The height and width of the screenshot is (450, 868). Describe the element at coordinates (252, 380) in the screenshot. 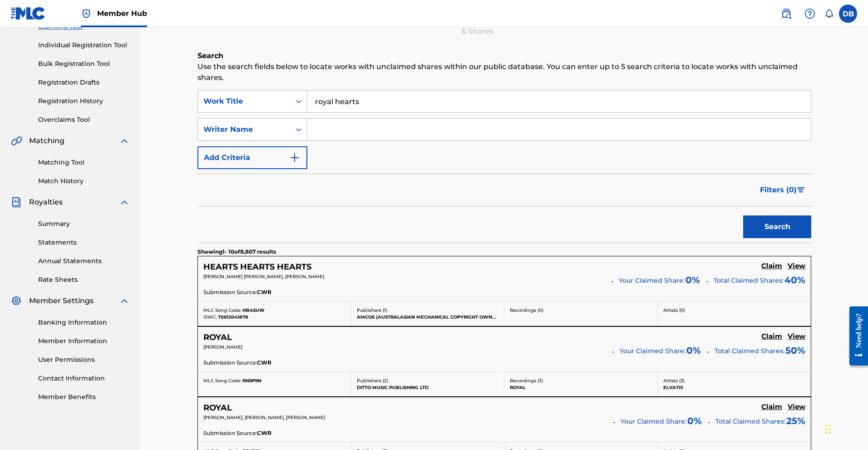

I see `span: RN9P9N` at that location.